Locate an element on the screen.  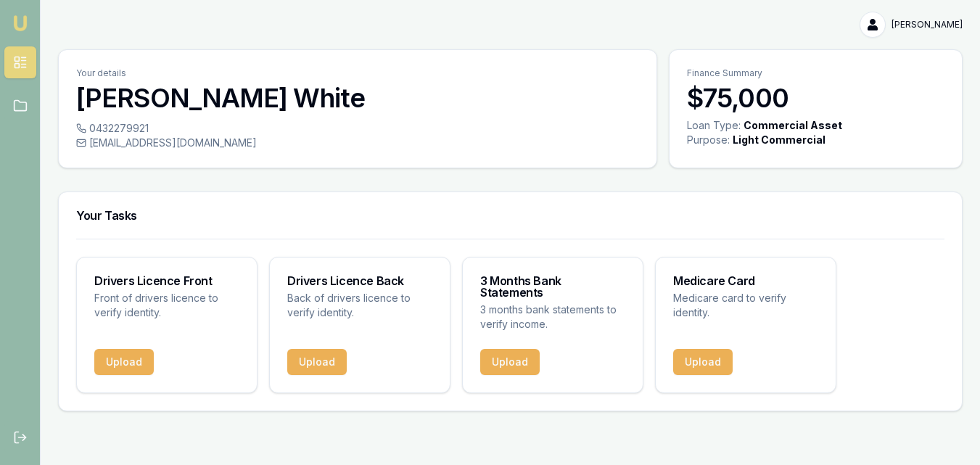
h3: Medicare Card is located at coordinates (745, 281).